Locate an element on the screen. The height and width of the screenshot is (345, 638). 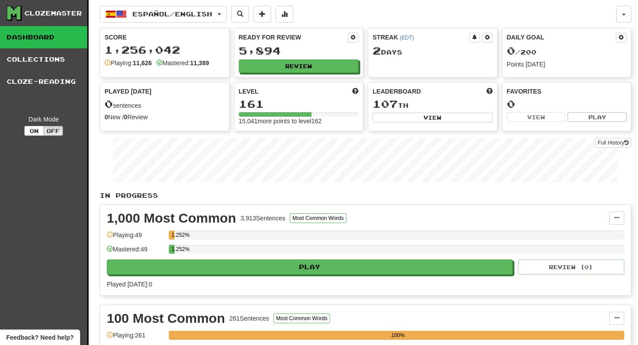
div: th is located at coordinates (433, 104).